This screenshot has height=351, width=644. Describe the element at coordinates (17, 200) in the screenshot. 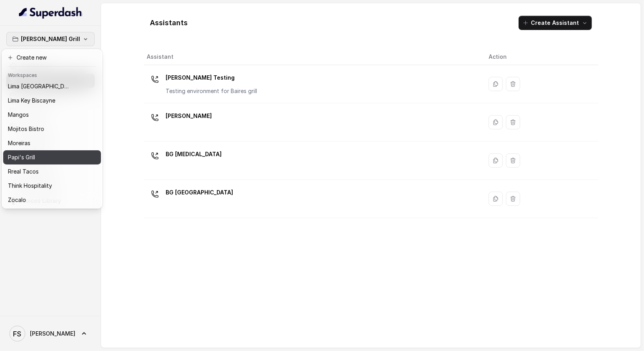

I see `p: Zocalo` at that location.